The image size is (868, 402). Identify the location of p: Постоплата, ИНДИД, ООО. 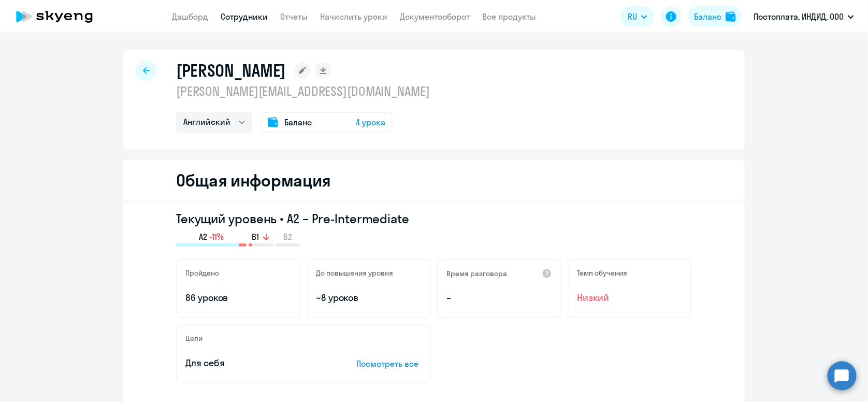
(799, 16).